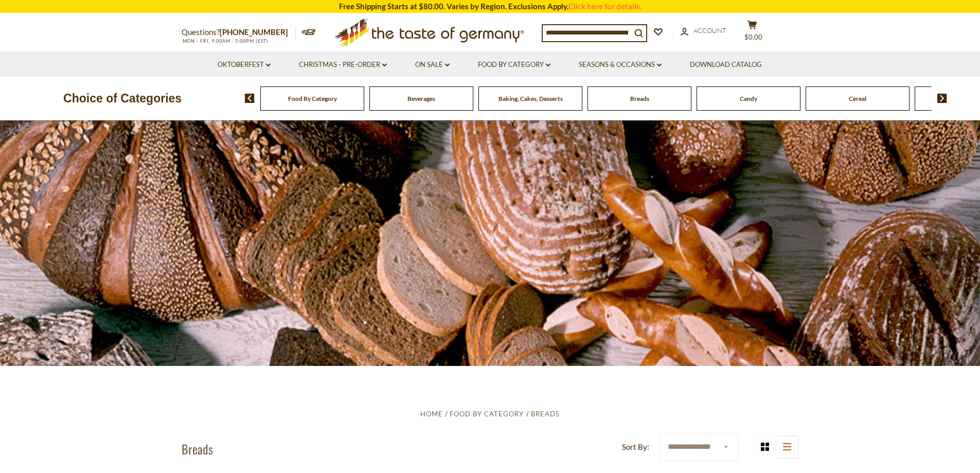 Image resolution: width=980 pixels, height=473 pixels. Describe the element at coordinates (432, 414) in the screenshot. I see `a: Home` at that location.